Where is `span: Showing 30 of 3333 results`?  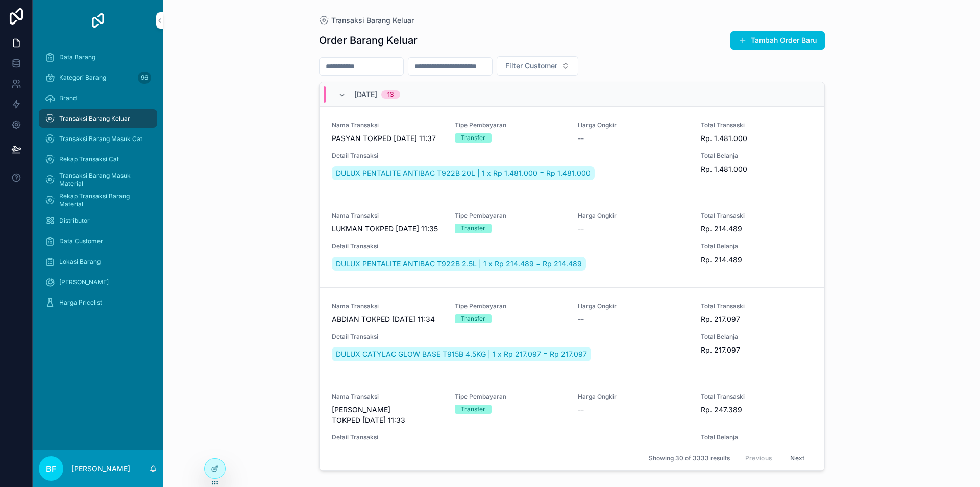 span: Showing 30 of 3333 results is located at coordinates (689, 458).